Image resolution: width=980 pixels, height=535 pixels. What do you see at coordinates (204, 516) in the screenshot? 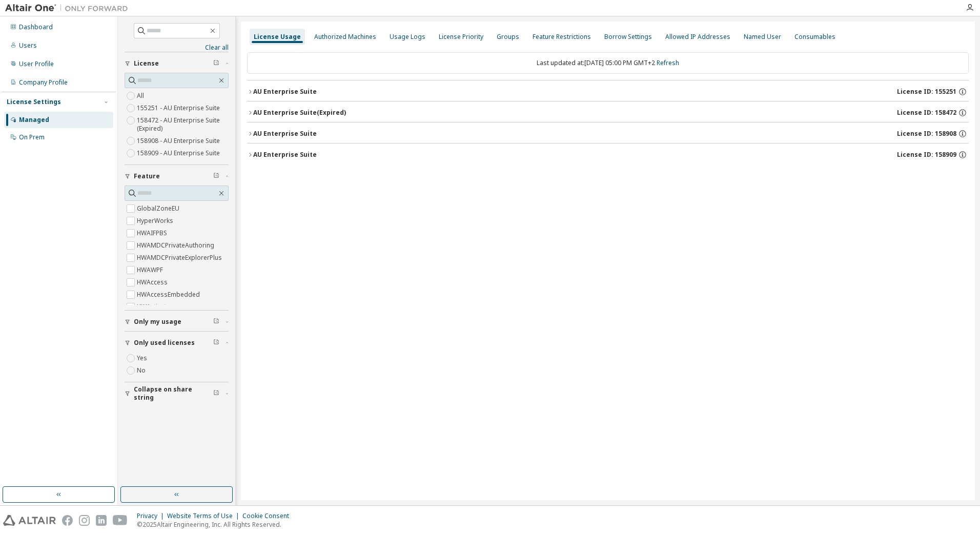
I see `div: Website Terms of Use` at bounding box center [204, 516].